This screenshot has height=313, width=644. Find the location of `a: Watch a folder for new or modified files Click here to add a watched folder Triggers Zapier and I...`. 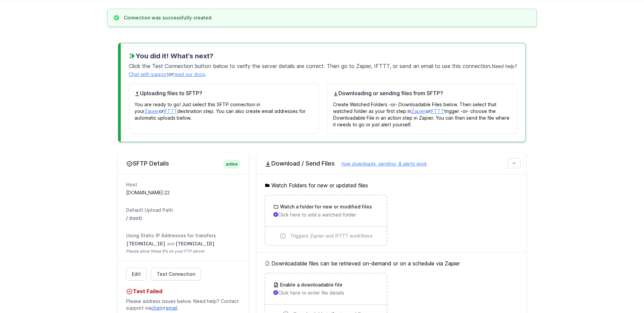

a: Watch a folder for new or modified files Click here to add a watched folder Triggers Zapier and I... is located at coordinates (325, 220).